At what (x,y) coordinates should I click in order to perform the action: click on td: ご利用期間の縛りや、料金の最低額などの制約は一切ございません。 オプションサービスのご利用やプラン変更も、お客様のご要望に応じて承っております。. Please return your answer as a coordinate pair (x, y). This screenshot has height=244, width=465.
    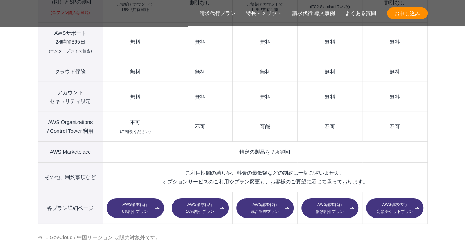
    Looking at the image, I should click on (265, 178).